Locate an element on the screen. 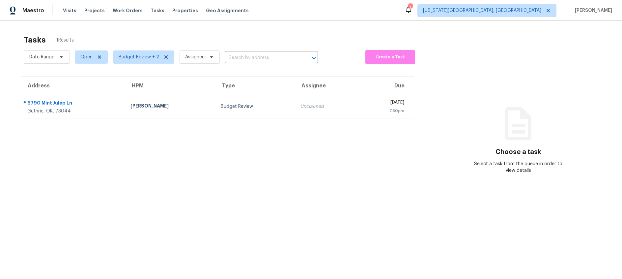  div: Budget Review is located at coordinates (255, 106).